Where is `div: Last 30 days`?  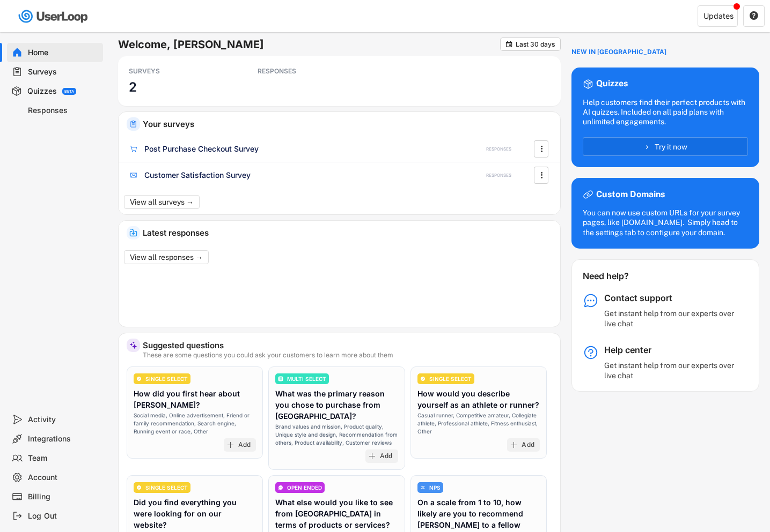 div: Last 30 days is located at coordinates (535, 44).